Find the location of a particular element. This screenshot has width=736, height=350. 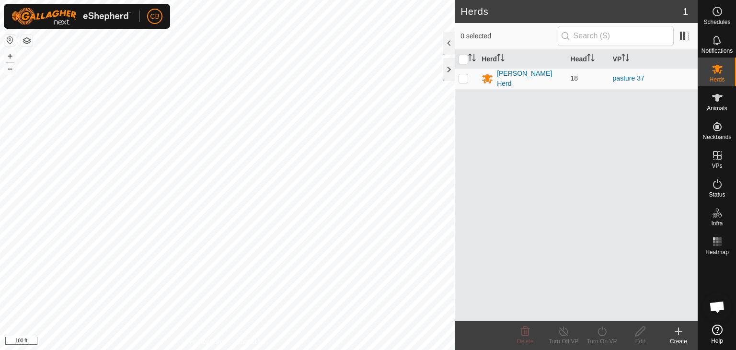

a: Contact Us is located at coordinates (251, 342).